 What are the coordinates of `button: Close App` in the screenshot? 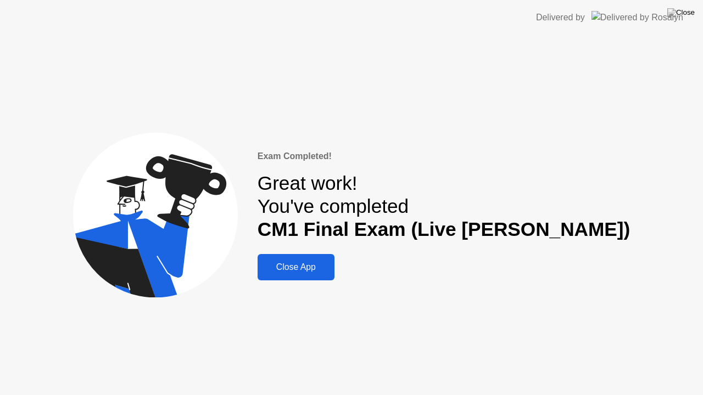 It's located at (296, 267).